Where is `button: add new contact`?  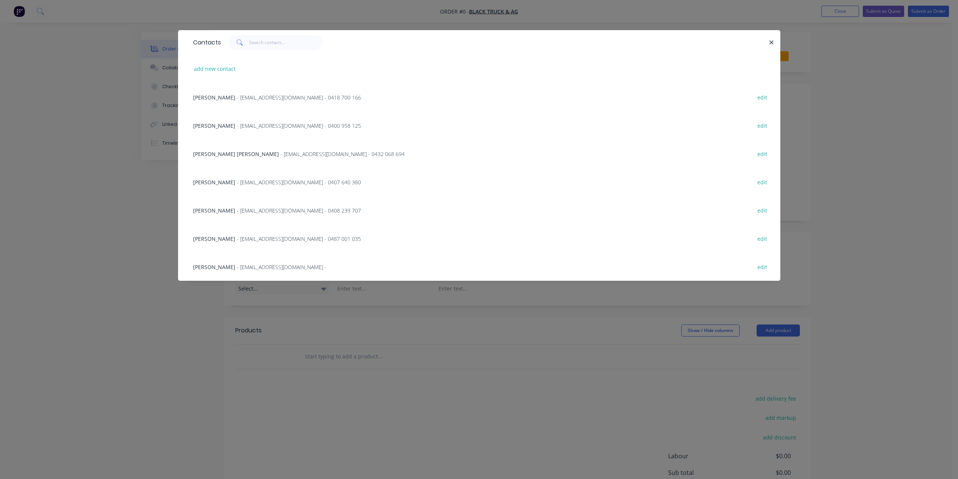
button: add new contact is located at coordinates (215, 69).